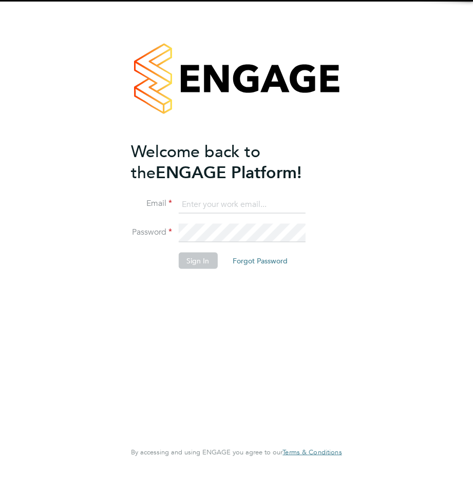  What do you see at coordinates (151, 203) in the screenshot?
I see `label: Email` at bounding box center [151, 203].